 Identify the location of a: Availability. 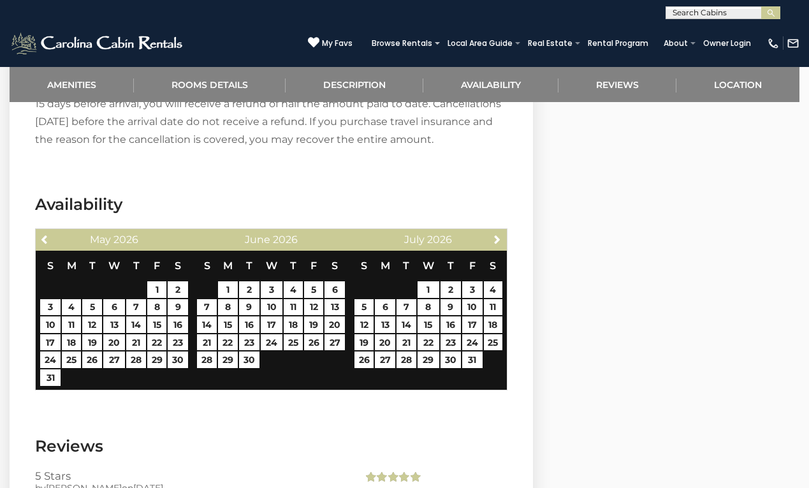
(491, 84).